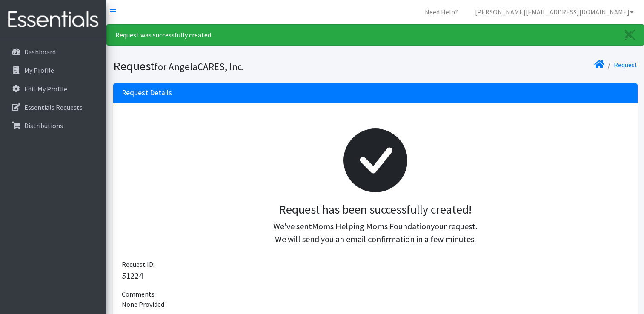 The width and height of the screenshot is (644, 314). Describe the element at coordinates (630, 35) in the screenshot. I see `a: Close` at that location.